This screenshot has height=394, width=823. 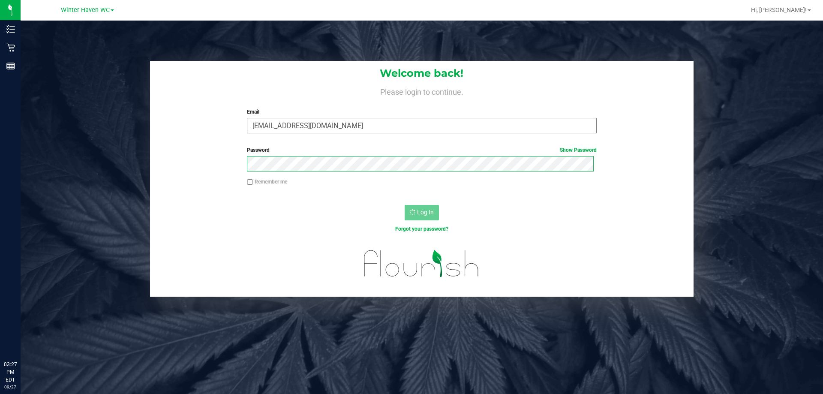 I want to click on a: Show Password, so click(x=578, y=150).